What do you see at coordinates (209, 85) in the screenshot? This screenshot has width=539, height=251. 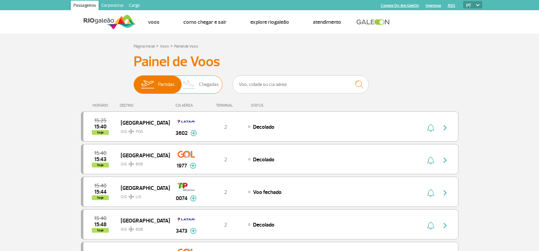 I see `span: Chegadas` at bounding box center [209, 85].